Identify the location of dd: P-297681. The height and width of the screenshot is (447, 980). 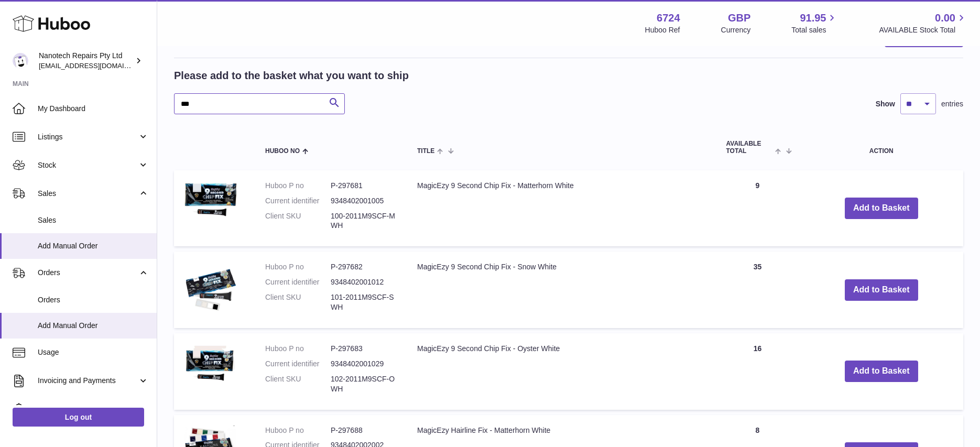
(363, 186).